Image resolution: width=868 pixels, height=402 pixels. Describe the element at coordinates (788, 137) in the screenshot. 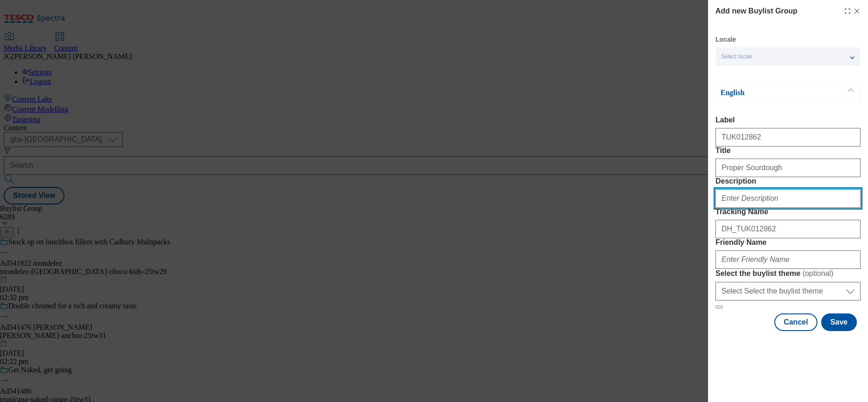

I see `input: Enter Label` at that location.